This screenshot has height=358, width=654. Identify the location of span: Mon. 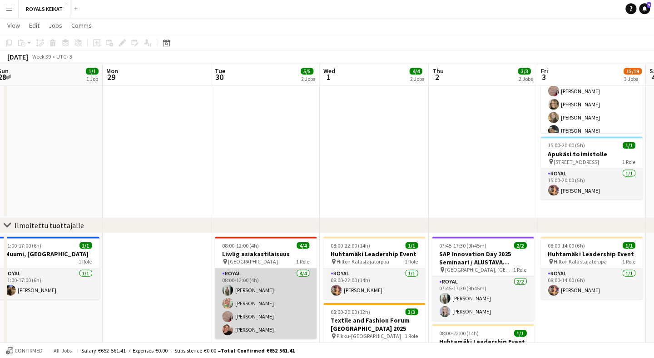
(112, 71).